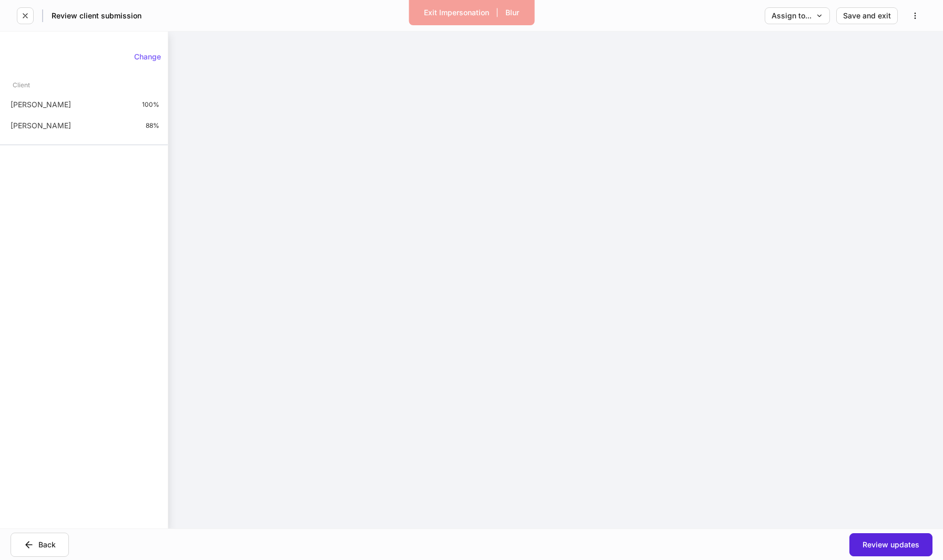  Describe the element at coordinates (798, 16) in the screenshot. I see `button: Assign to...` at that location.